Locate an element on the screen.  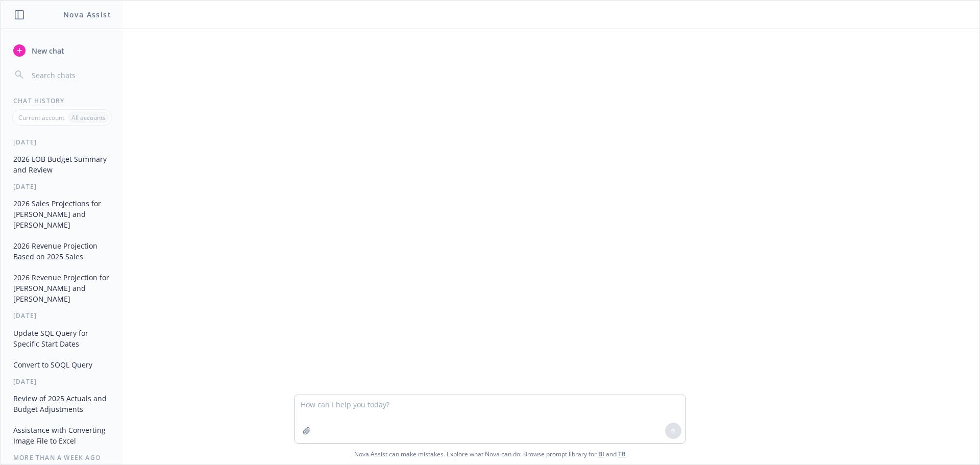
p: All accounts is located at coordinates (88, 118).